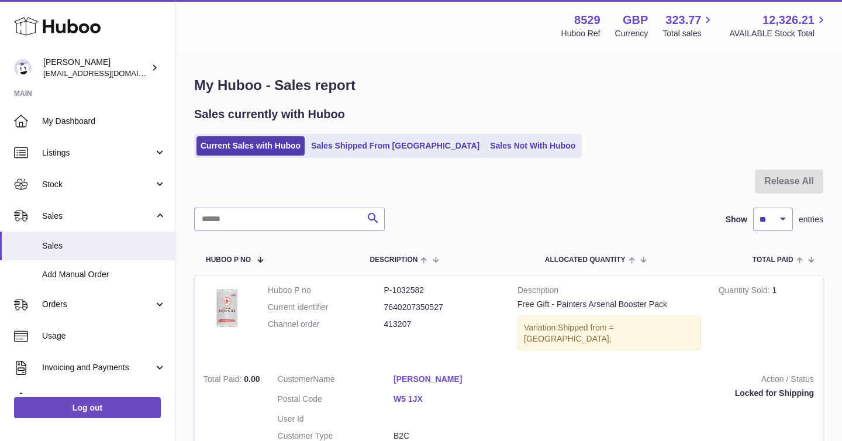 Image resolution: width=842 pixels, height=441 pixels. What do you see at coordinates (773, 260) in the screenshot?
I see `span: Total paid` at bounding box center [773, 260].